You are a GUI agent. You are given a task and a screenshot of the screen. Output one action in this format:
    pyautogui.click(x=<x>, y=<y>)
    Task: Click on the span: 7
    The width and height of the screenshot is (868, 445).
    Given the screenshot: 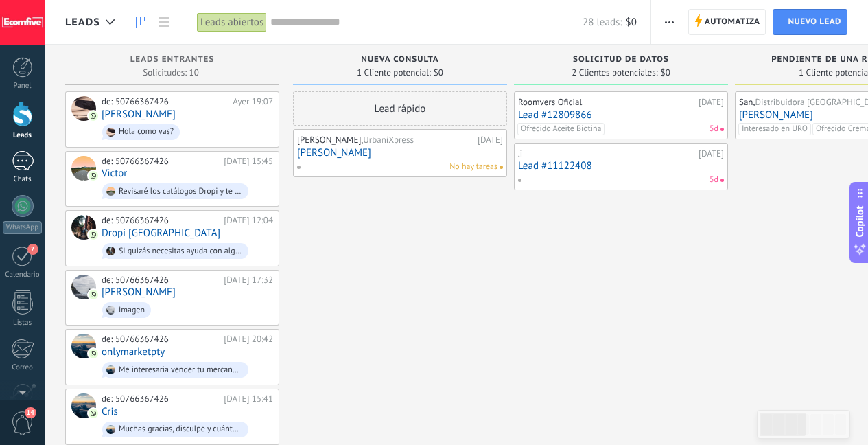 What is the action you would take?
    pyautogui.click(x=33, y=249)
    